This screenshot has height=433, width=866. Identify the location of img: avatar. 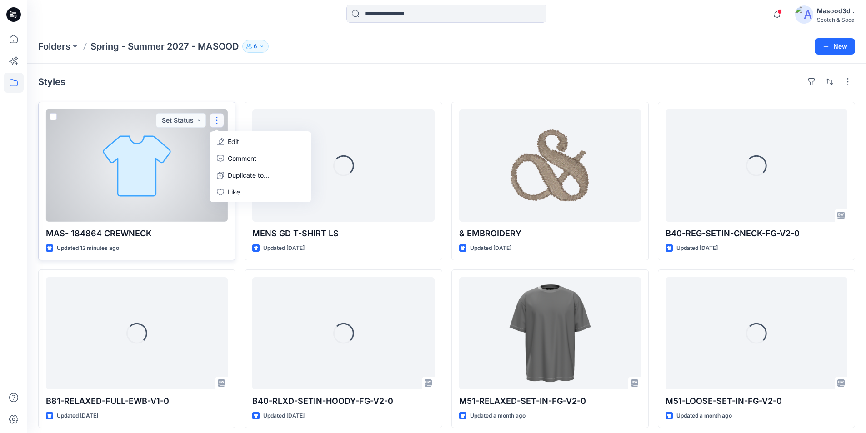
(804, 15).